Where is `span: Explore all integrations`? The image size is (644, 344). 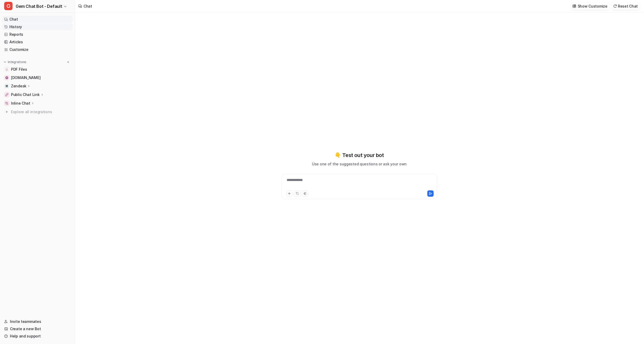
span: Explore all integrations is located at coordinates (41, 112).